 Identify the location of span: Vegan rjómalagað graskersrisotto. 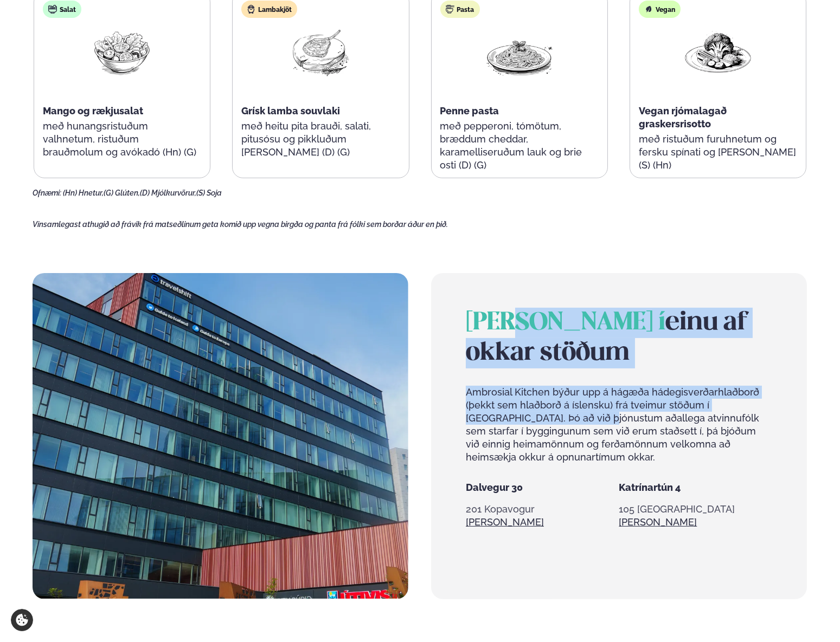
(683, 117).